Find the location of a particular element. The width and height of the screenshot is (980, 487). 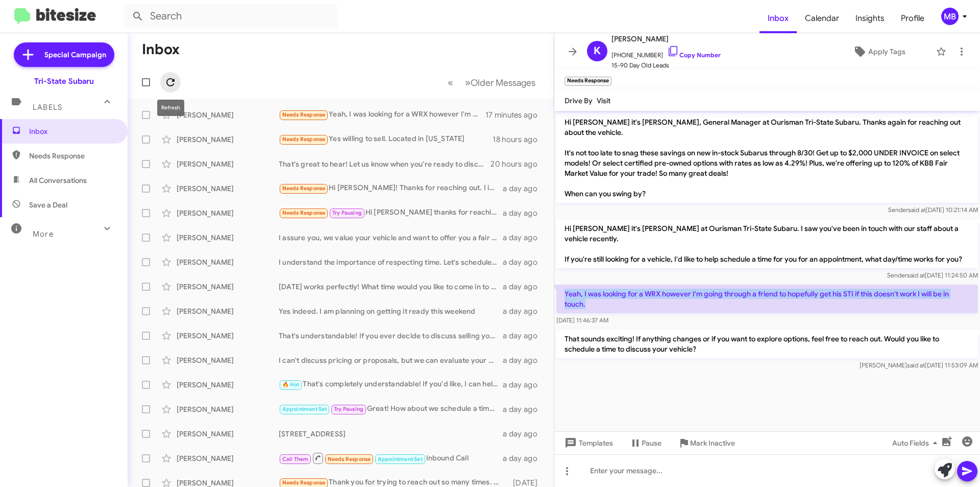

div: Inbound Call is located at coordinates (391, 458).